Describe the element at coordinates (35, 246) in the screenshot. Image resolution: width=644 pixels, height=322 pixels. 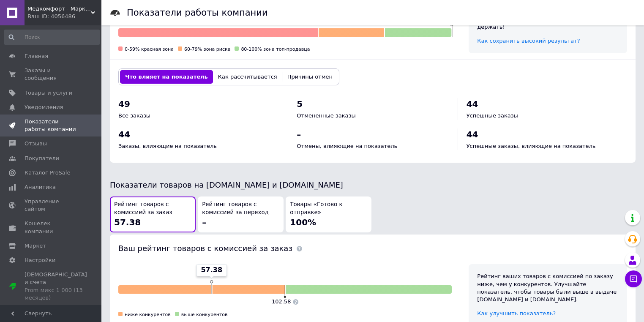
I see `span: Маркет` at that location.